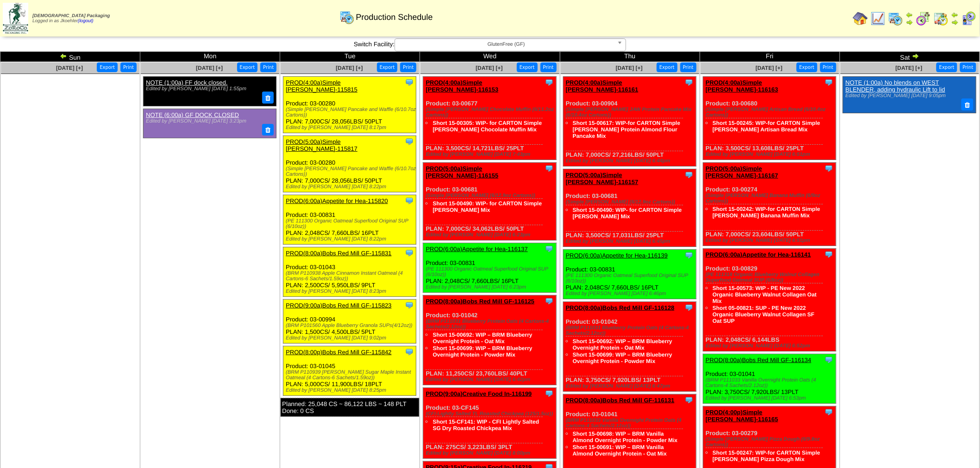 The width and height of the screenshot is (980, 468). Describe the element at coordinates (349, 321) in the screenshot. I see `div: Product: 03-00994 PLAN: 1,500CS / 4,500LBS / 5PLT` at that location.